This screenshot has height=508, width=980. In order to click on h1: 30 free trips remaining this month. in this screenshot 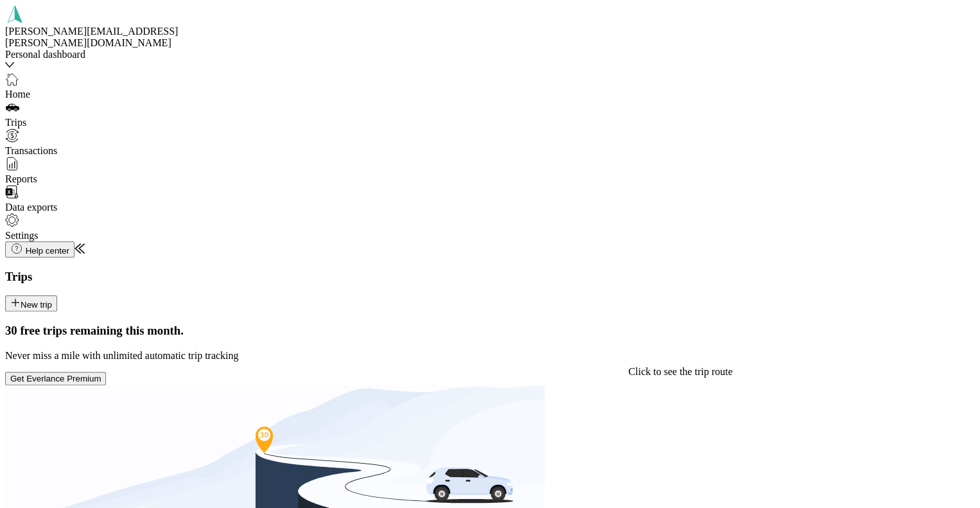, I will do `click(490, 331)`.